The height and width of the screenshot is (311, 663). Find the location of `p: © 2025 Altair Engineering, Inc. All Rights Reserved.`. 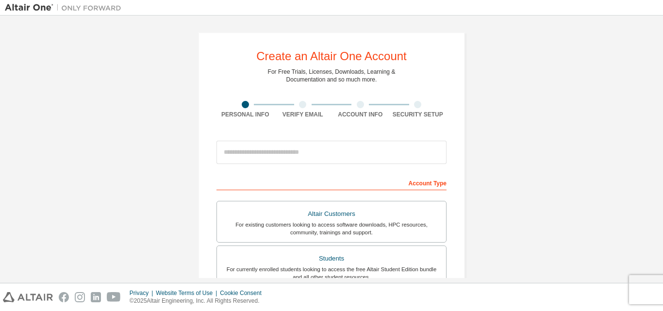

p: © 2025 Altair Engineering, Inc. All Rights Reserved. is located at coordinates (198, 301).